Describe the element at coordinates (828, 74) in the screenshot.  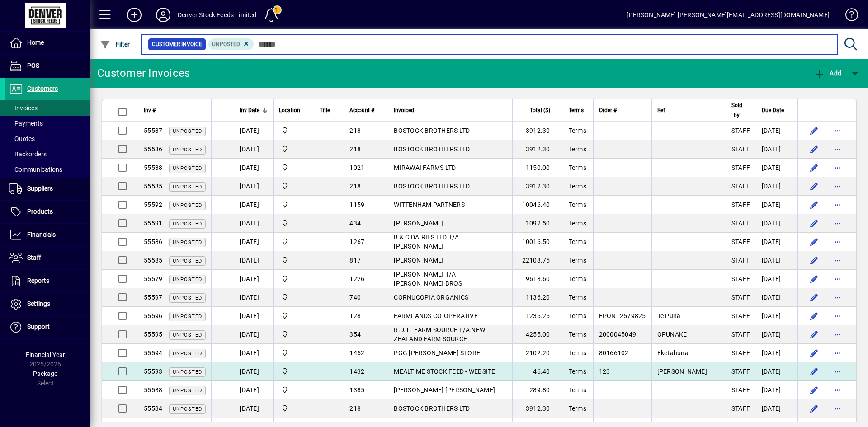
I see `span: Add` at that location.